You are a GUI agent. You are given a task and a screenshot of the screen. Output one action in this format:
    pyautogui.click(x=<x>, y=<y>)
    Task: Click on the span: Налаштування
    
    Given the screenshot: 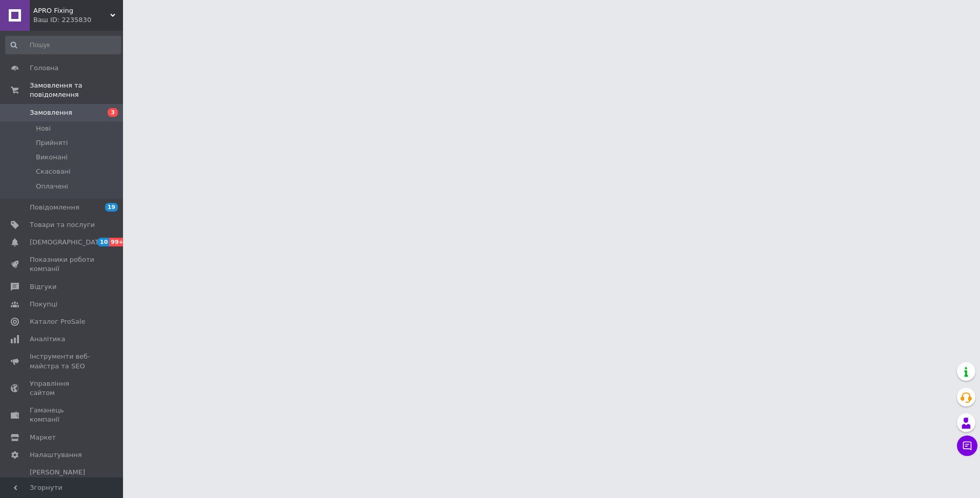 What is the action you would take?
    pyautogui.click(x=56, y=455)
    